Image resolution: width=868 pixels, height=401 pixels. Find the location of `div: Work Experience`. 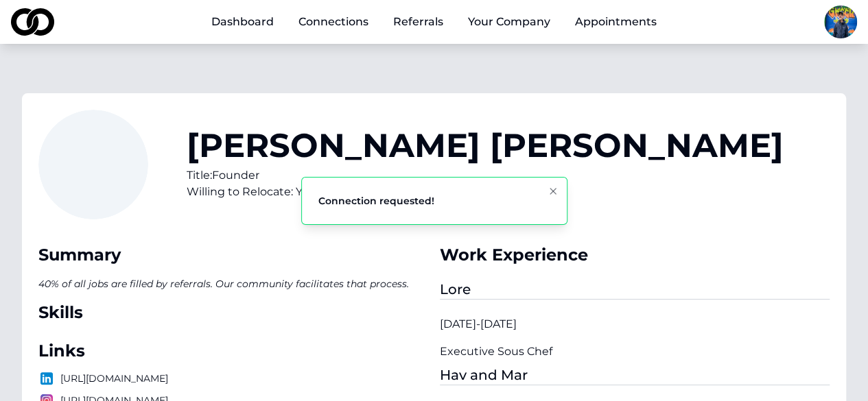

div: Work Experience is located at coordinates (635, 255).